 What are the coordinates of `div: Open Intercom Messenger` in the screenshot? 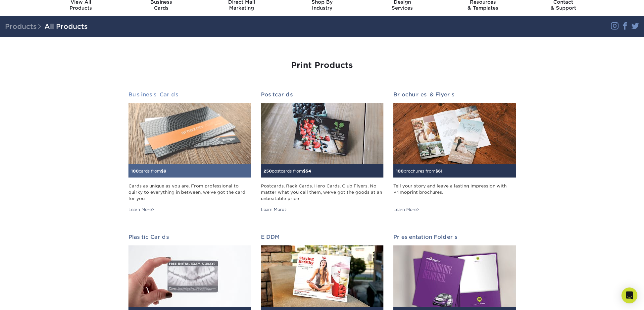 It's located at (629, 295).